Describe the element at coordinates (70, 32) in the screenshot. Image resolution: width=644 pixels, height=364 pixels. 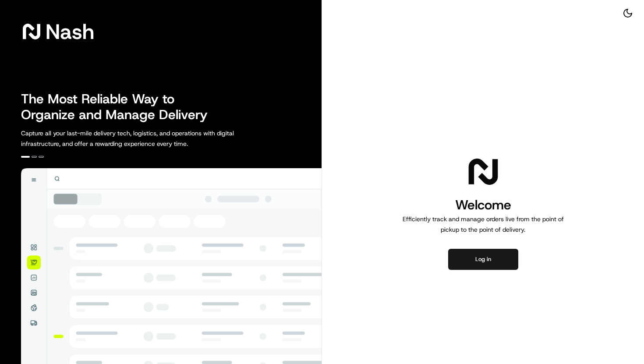
I see `span: Nash` at that location.